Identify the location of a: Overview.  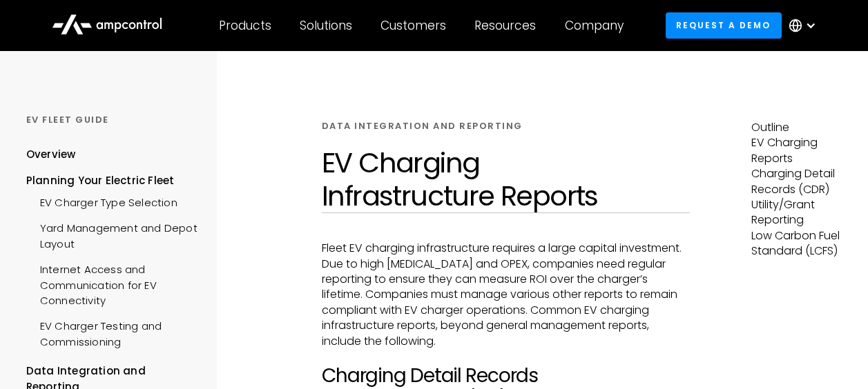
(51, 160).